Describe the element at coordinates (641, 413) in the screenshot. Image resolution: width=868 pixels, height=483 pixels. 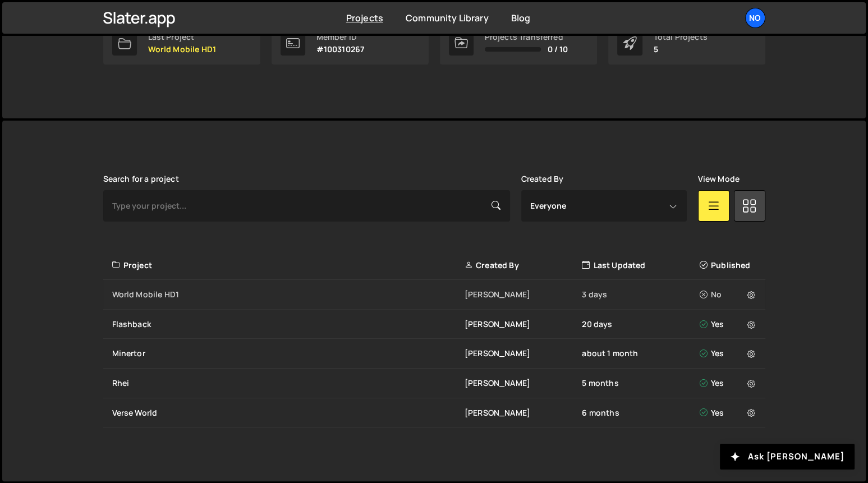
I see `div: 6 months` at that location.